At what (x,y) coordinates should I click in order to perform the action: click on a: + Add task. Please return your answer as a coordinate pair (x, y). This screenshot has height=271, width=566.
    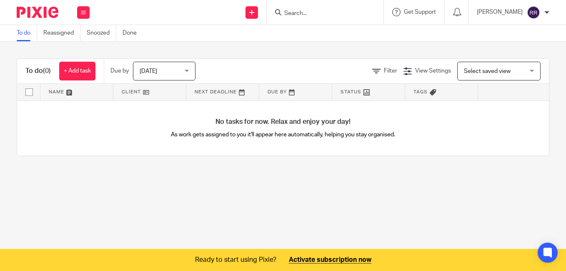
    Looking at the image, I should click on (77, 71).